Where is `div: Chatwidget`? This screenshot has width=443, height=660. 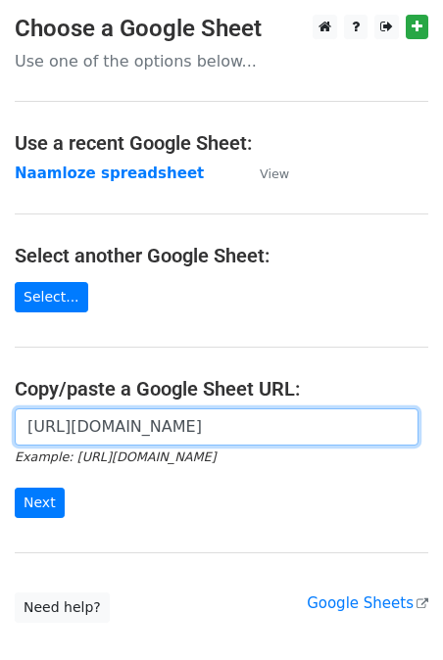
div: Chatwidget is located at coordinates (394, 613).